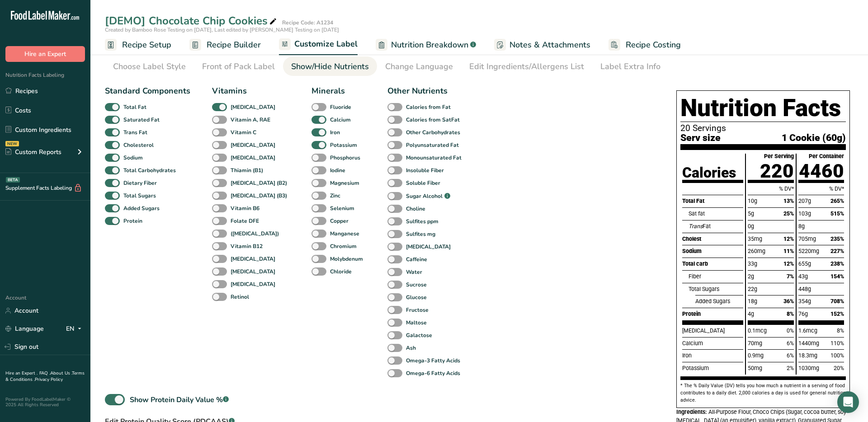 The width and height of the screenshot is (868, 422). I want to click on span: 36%, so click(789, 301).